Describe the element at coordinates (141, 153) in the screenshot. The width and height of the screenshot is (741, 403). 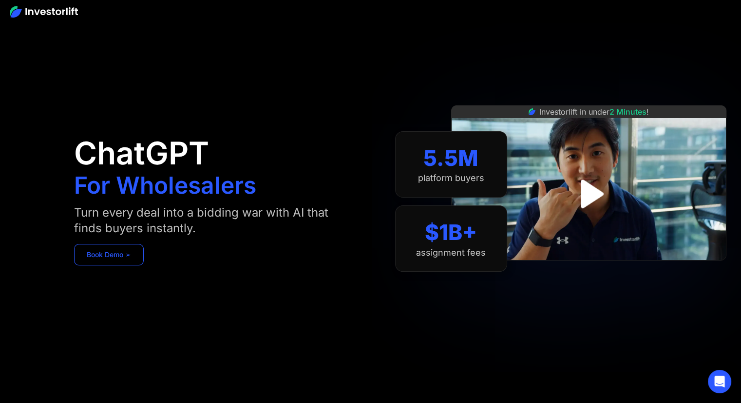
I see `h1: ChatGPT` at that location.